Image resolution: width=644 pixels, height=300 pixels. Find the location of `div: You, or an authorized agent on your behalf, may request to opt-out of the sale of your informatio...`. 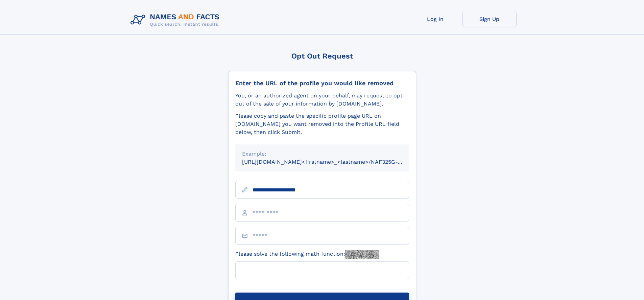

div: You, or an authorized agent on your behalf, may request to opt-out of the sale of your informatio... is located at coordinates (322, 100).